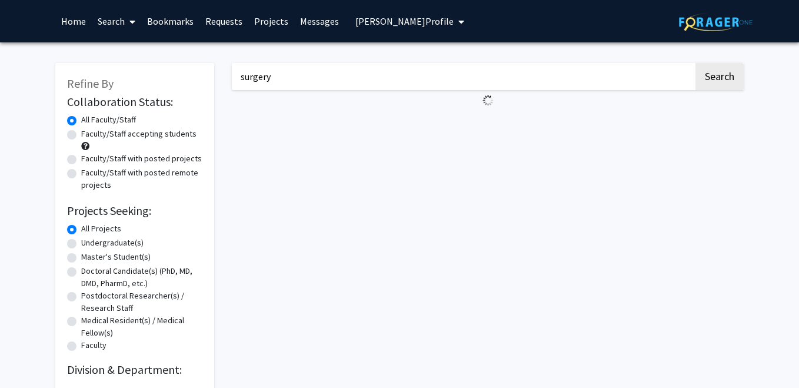  Describe the element at coordinates (116, 256) in the screenshot. I see `label: Master's Student(s)` at that location.